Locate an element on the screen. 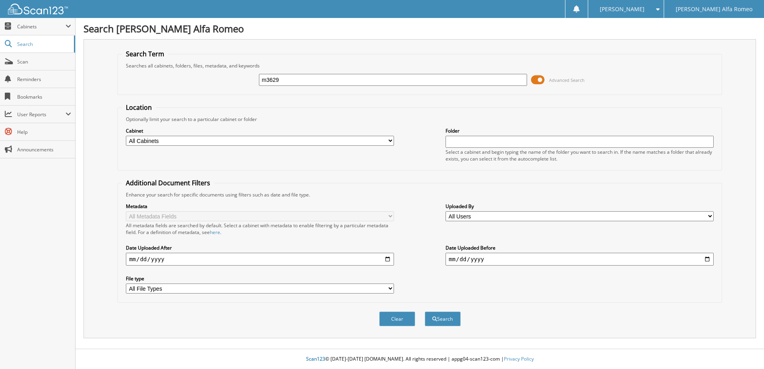 The image size is (764, 369). span: Scan123 is located at coordinates (316, 359).